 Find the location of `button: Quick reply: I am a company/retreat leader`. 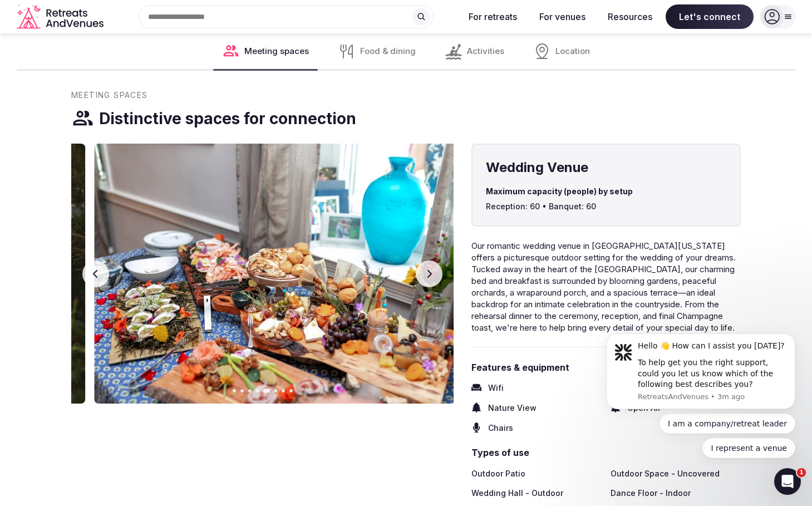

button: Quick reply: I am a company/retreat leader is located at coordinates (138, 98).